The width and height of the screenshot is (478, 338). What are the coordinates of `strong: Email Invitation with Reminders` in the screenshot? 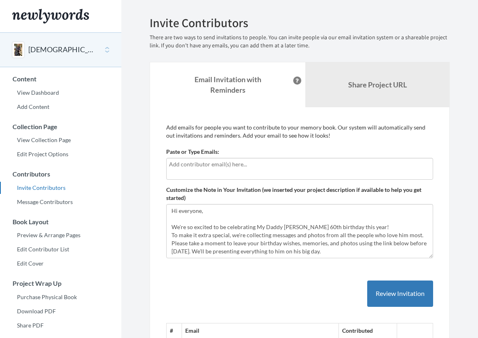 It's located at (228, 85).